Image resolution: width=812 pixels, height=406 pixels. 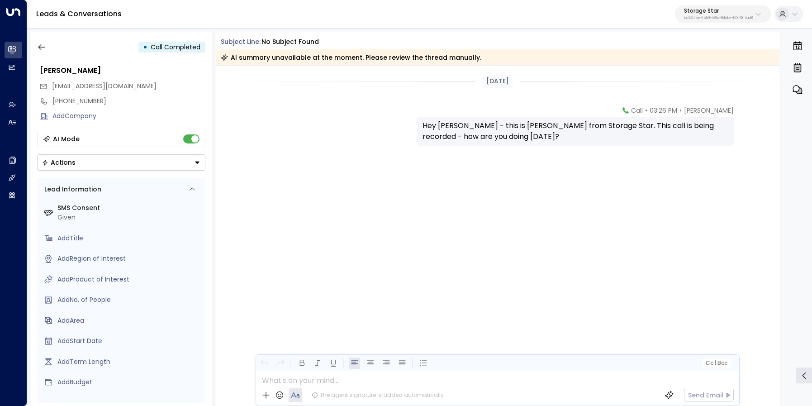 I want to click on div: No subject found, so click(x=290, y=42).